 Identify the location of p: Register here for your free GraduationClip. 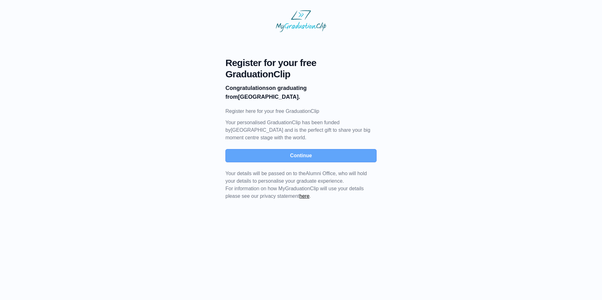
(301, 111).